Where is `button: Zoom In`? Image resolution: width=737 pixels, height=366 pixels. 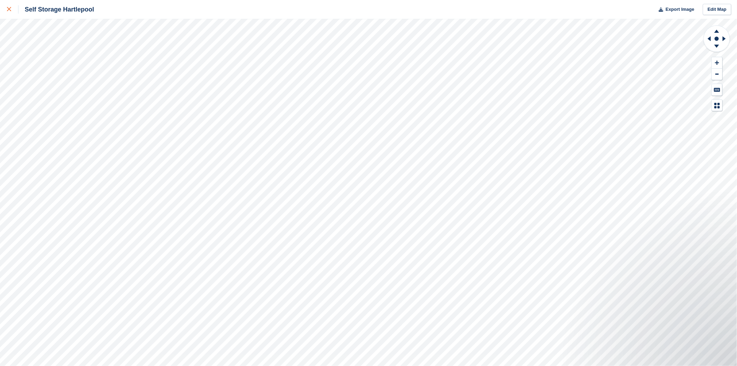 button: Zoom In is located at coordinates (717, 63).